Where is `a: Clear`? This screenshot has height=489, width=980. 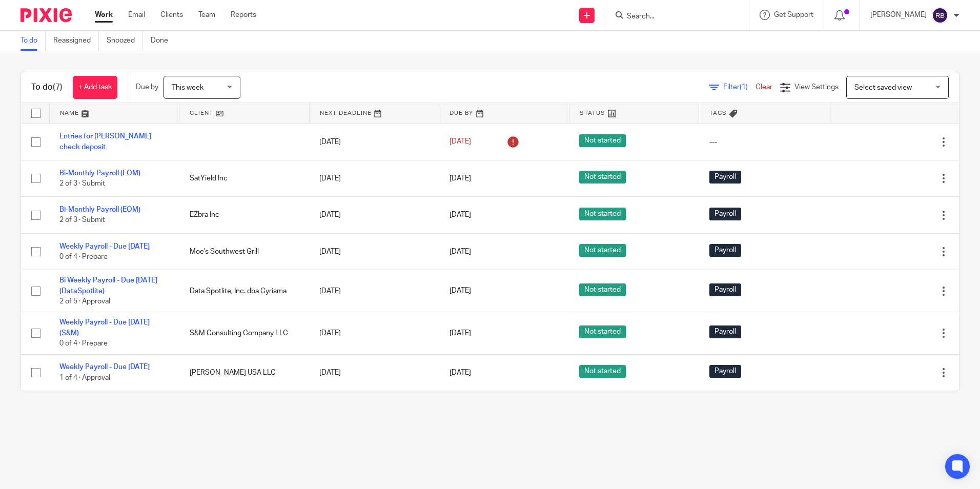
a: Clear is located at coordinates (764, 88).